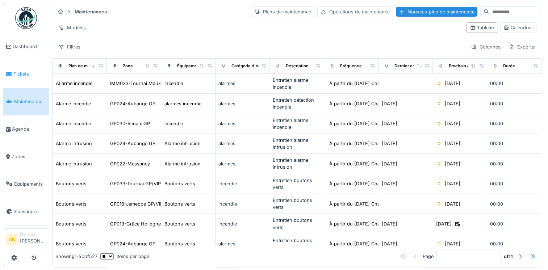 This screenshot has width=548, height=270. Describe the element at coordinates (159, 83) in the screenshot. I see `div: IMM033-Tournai Maux (Parking-Commerce)` at that location.